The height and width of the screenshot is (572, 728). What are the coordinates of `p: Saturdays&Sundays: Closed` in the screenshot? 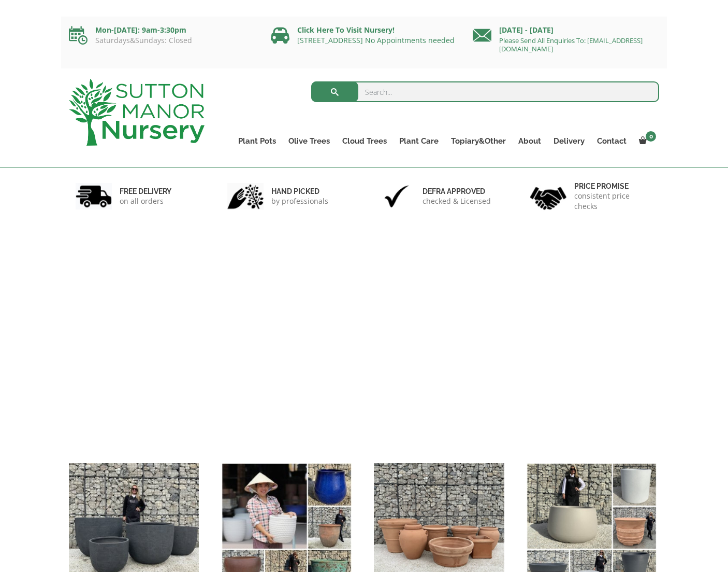 It's located at (162, 40).